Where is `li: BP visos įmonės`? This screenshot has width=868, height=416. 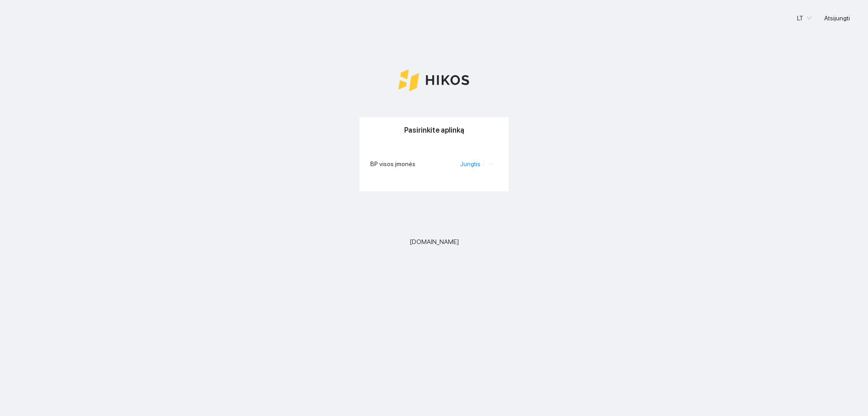
li: BP visos įmonės is located at coordinates (434, 164).